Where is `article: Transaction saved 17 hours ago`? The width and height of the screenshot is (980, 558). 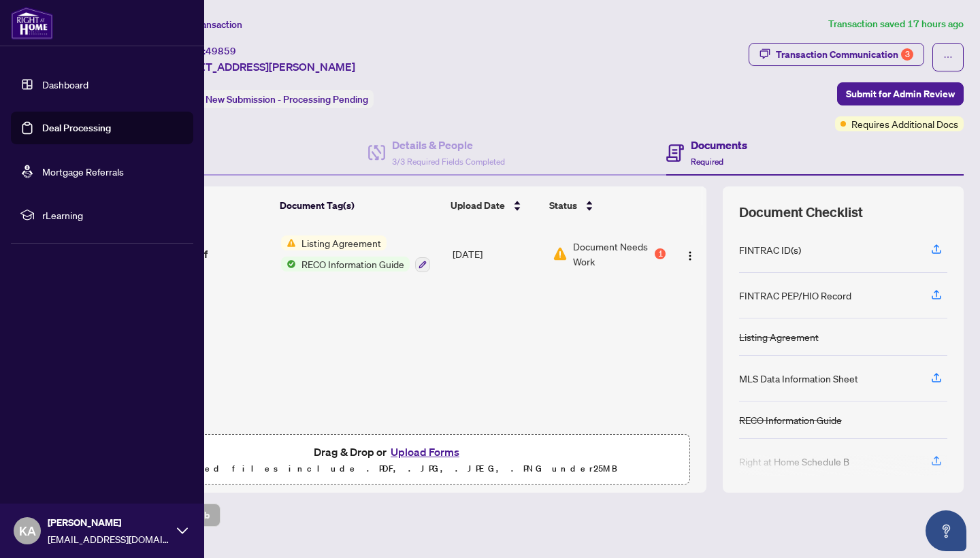 article: Transaction saved 17 hours ago is located at coordinates (896, 24).